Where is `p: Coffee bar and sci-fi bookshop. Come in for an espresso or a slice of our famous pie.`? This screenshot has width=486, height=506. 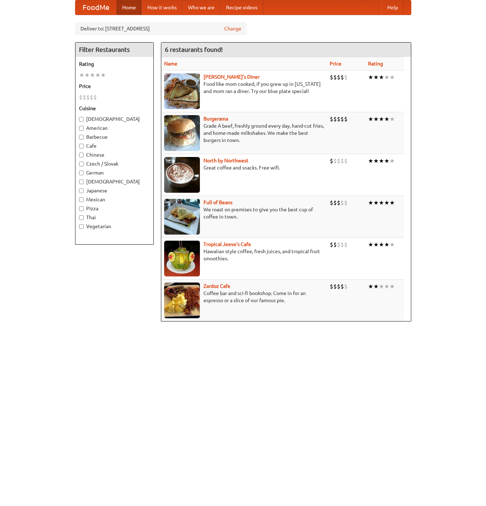 p: Coffee bar and sci-fi bookshop. Come in for an espresso or a slice of our famous pie. is located at coordinates (244, 297).